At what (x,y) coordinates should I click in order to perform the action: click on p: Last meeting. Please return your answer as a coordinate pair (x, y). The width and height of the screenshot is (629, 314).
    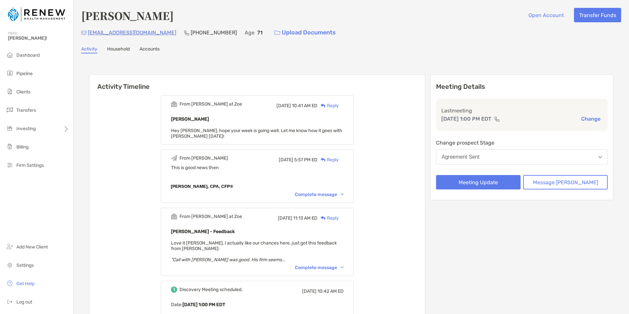
    Looking at the image, I should click on (522, 110).